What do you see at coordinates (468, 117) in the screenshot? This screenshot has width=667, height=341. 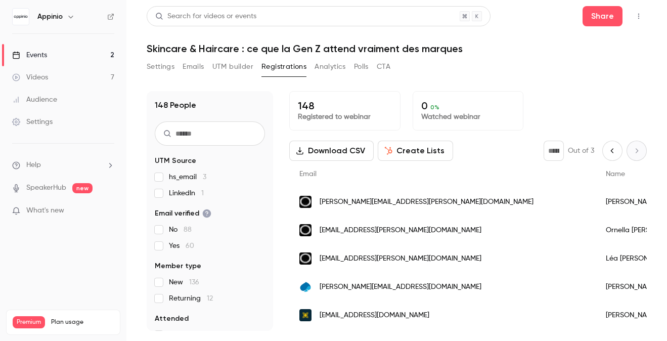 I see `p: Watched webinar` at bounding box center [468, 117].